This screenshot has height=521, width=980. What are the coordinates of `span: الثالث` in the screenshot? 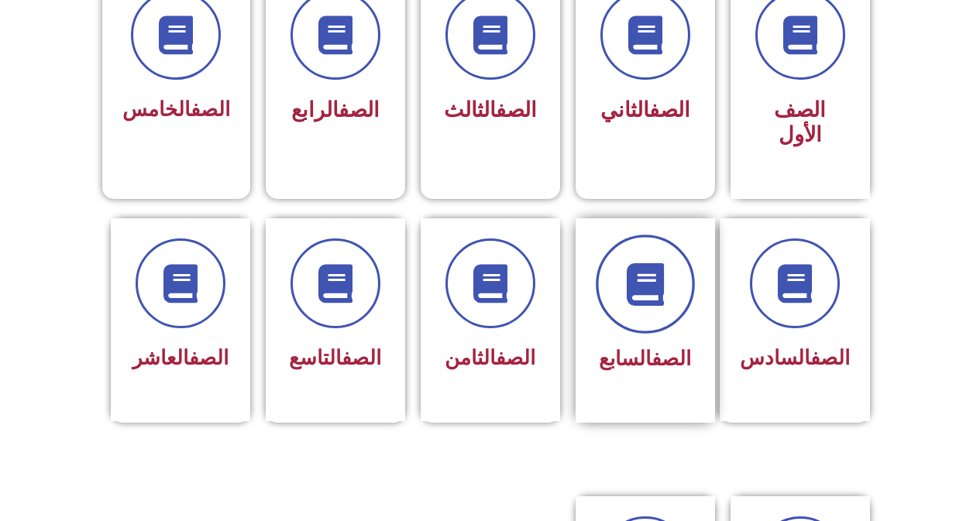 It's located at (491, 110).